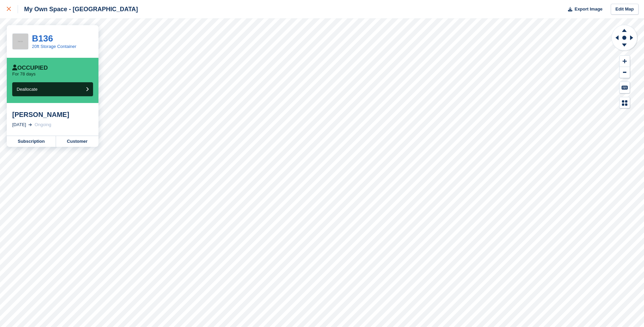 This screenshot has width=644, height=327. Describe the element at coordinates (625, 9) in the screenshot. I see `a: Edit Map` at that location.